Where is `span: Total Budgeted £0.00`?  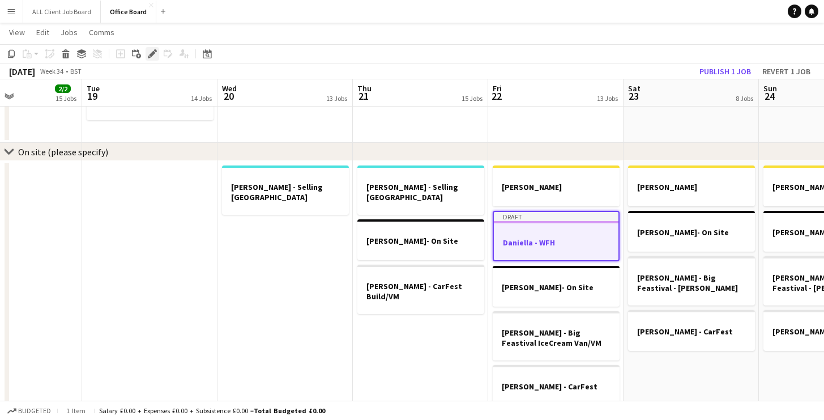
span: Total Budgeted £0.00 is located at coordinates (289, 410).